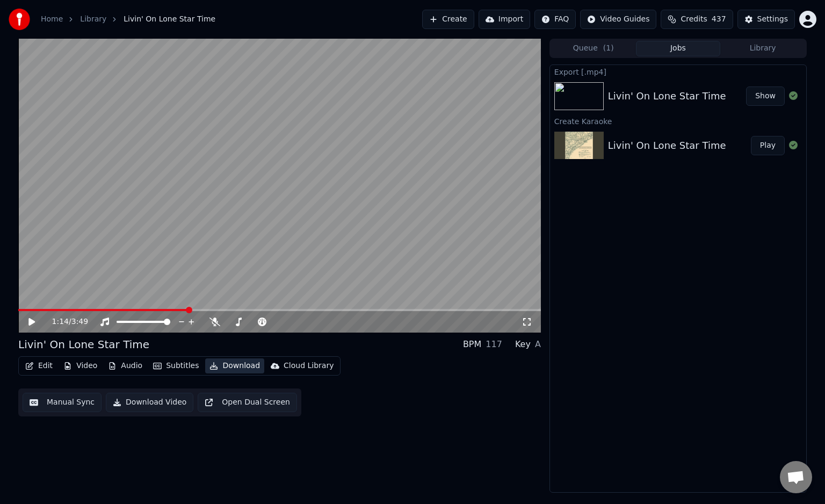 The width and height of the screenshot is (825, 504). What do you see at coordinates (504, 19) in the screenshot?
I see `button: Import` at bounding box center [504, 19].